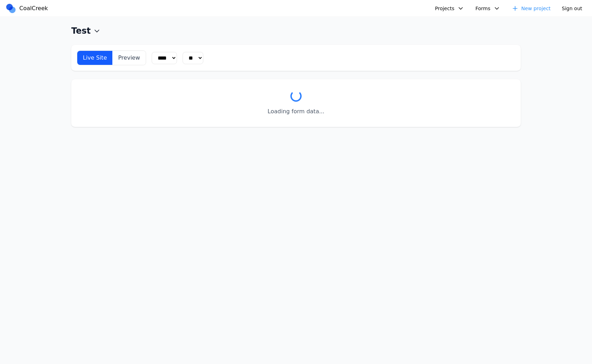  What do you see at coordinates (531, 9) in the screenshot?
I see `a: New project` at bounding box center [531, 9].